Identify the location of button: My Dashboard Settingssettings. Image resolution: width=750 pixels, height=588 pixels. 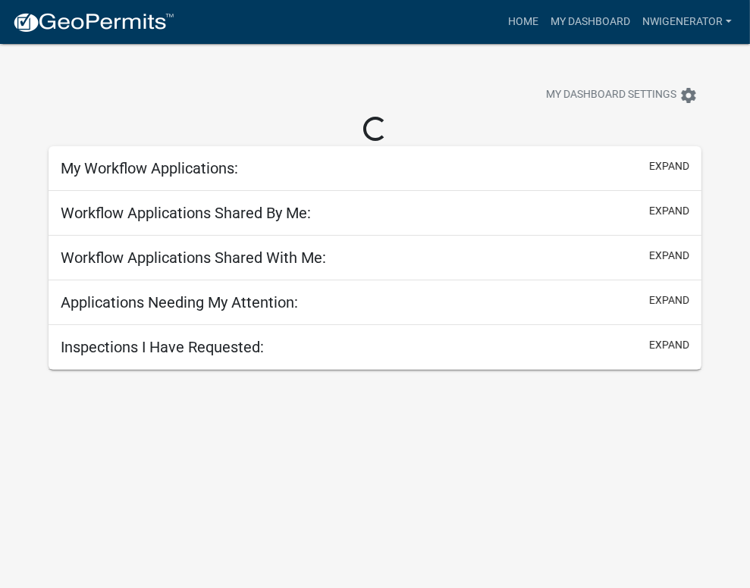
(622, 95).